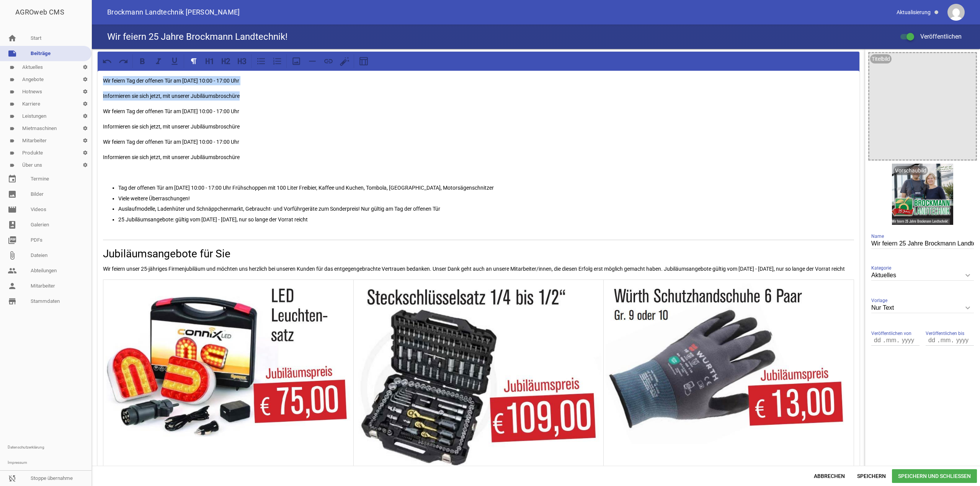 The height and width of the screenshot is (486, 980). What do you see at coordinates (871, 476) in the screenshot?
I see `span: Speichern` at bounding box center [871, 476].